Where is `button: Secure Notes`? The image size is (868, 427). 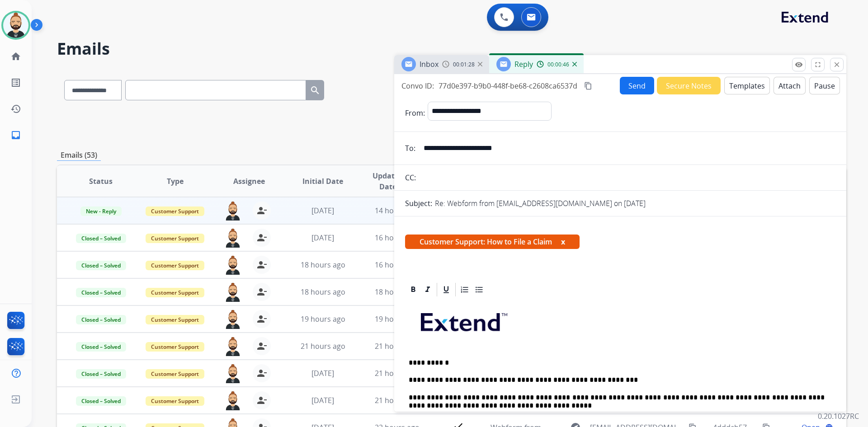
button: Secure Notes is located at coordinates (688, 85).